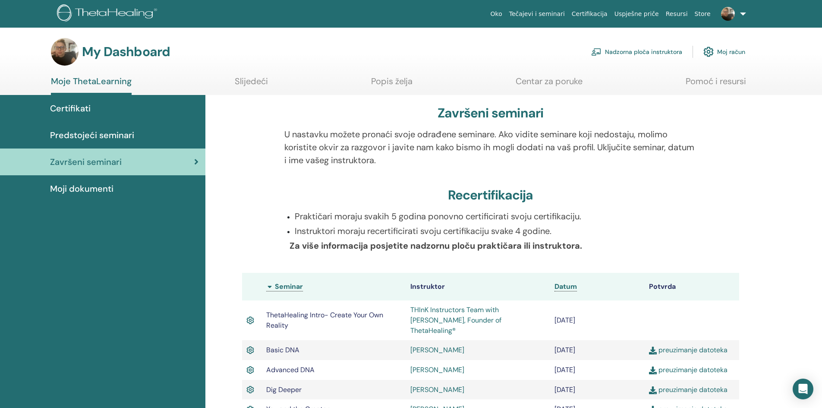 The width and height of the screenshot is (822, 408). Describe the element at coordinates (692, 287) in the screenshot. I see `th: Potvrda` at that location.